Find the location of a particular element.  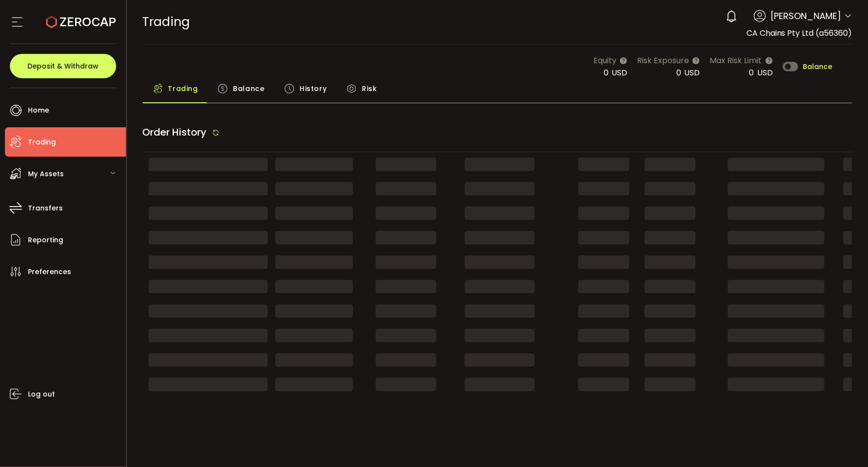

span: History is located at coordinates (313, 88).